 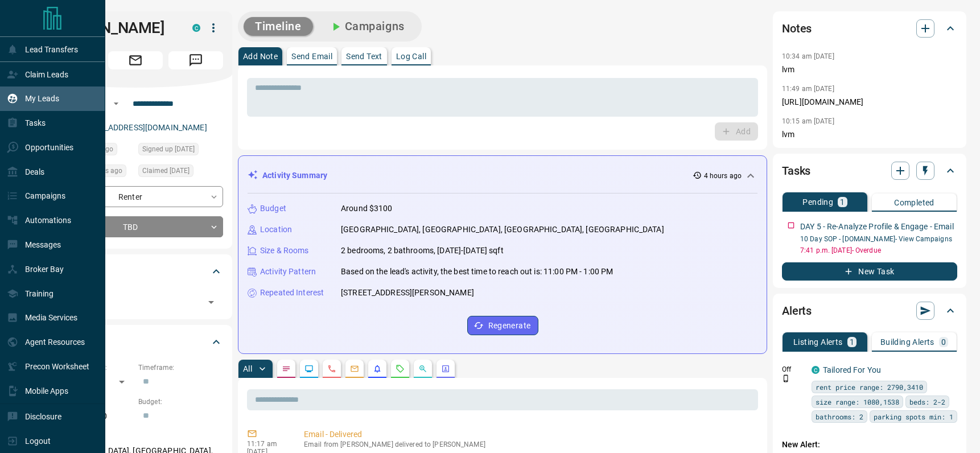 What do you see at coordinates (852, 370) in the screenshot?
I see `a: Tailored For You` at bounding box center [852, 370].